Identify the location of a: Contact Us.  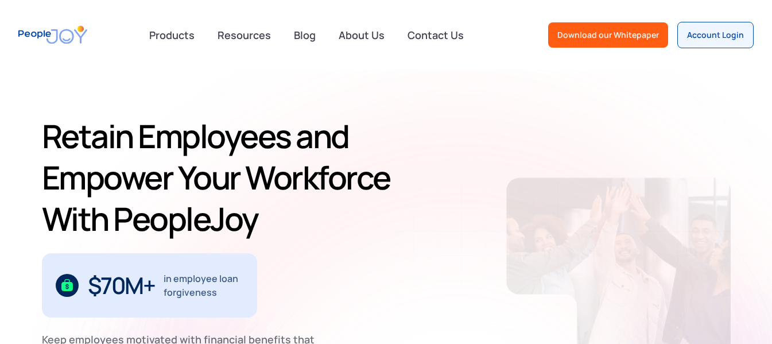
(436, 35).